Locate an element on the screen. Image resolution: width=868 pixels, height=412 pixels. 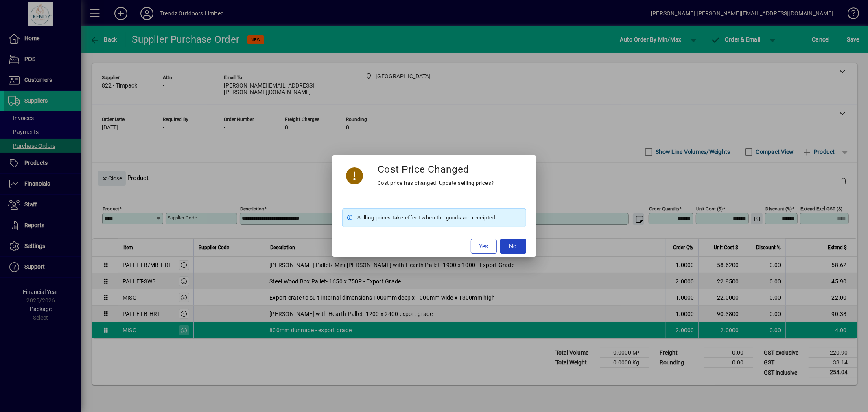
h3: Cost Price Changed is located at coordinates (423, 168).